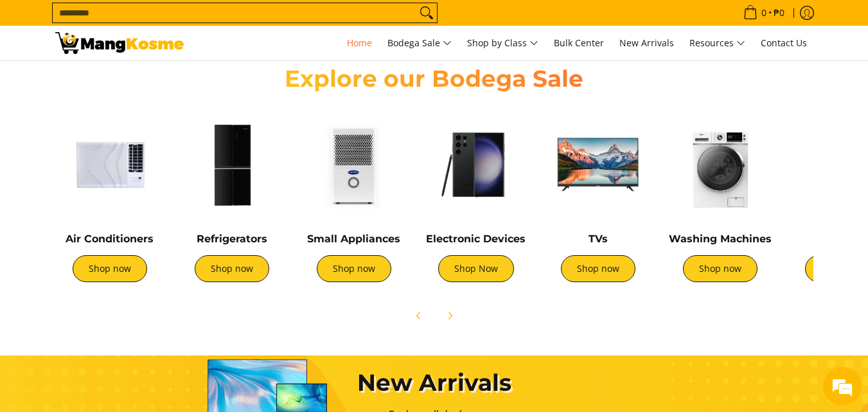  Describe the element at coordinates (226, 22) in the screenshot. I see `div: Minimize live chat window` at that location.